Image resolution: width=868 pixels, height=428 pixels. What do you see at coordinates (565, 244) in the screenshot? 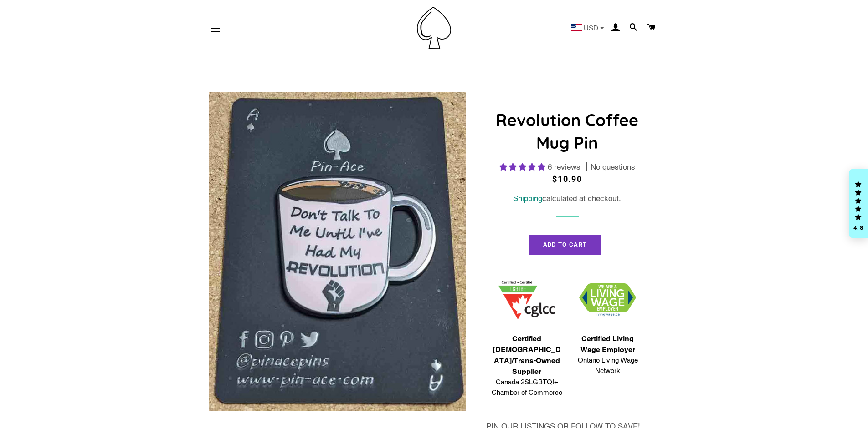
I see `span: Add to Cart` at bounding box center [565, 244].